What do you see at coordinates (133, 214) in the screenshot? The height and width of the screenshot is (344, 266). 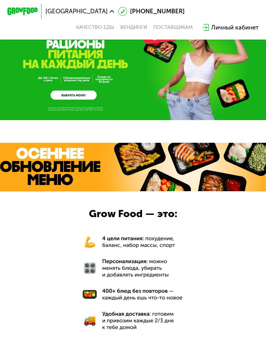 I see `div: Grow Food — это:` at bounding box center [133, 214].